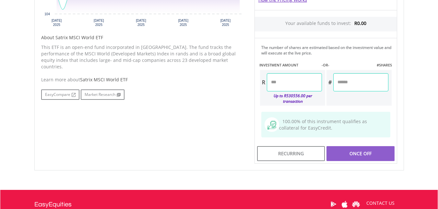 The width and height of the screenshot is (438, 209). What do you see at coordinates (360, 23) in the screenshot?
I see `span: R0.00` at bounding box center [360, 23].